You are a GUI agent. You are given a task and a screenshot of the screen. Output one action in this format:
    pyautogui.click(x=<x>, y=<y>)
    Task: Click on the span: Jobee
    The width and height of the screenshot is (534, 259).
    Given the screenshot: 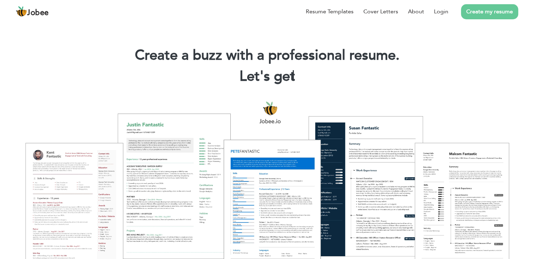 What is the action you would take?
    pyautogui.click(x=38, y=13)
    